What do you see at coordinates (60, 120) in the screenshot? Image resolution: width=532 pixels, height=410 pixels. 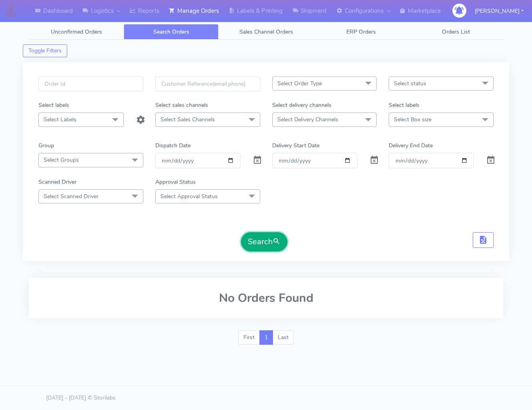 I see `span: Select Labels` at bounding box center [60, 120].